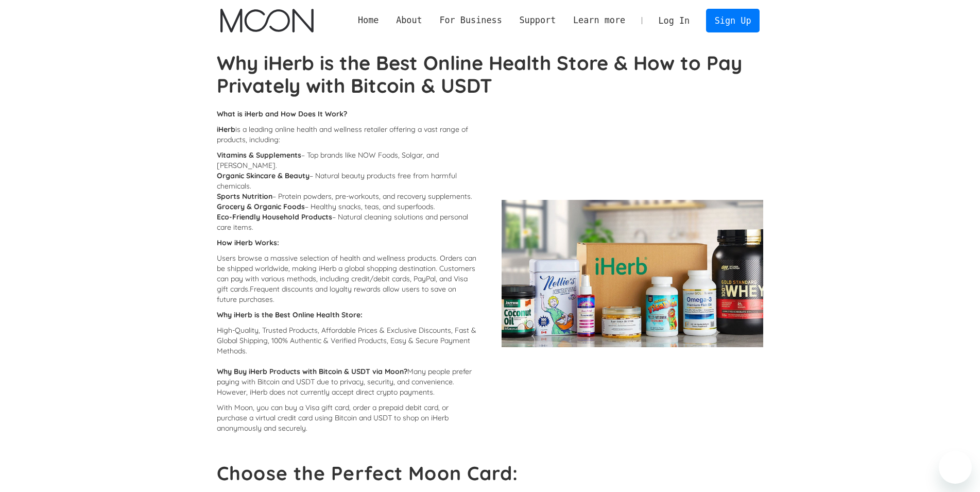 The image size is (980, 492). I want to click on div: Support, so click(537, 20).